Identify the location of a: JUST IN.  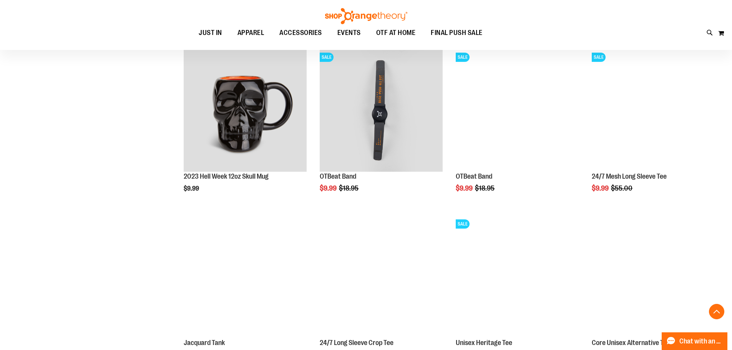
(210, 33).